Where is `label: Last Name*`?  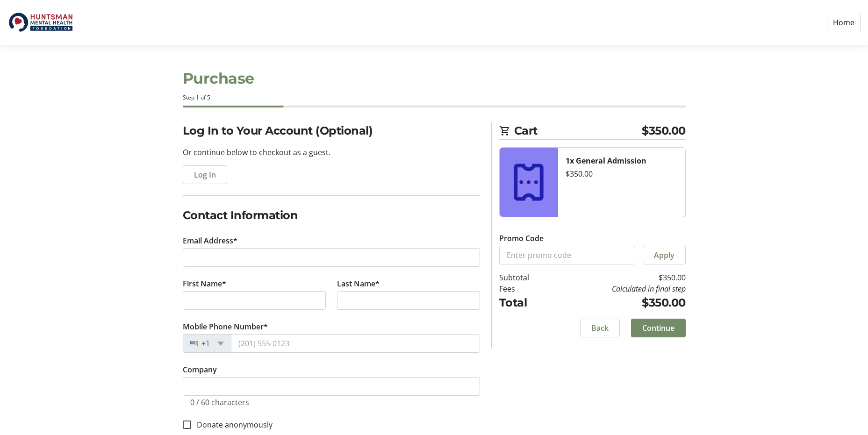
label: Last Name* is located at coordinates (358, 284).